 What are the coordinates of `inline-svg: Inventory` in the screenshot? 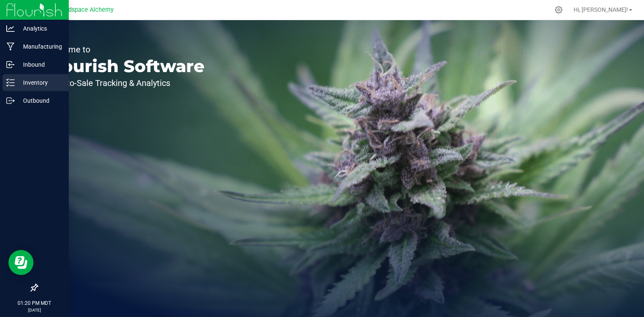 It's located at (11, 83).